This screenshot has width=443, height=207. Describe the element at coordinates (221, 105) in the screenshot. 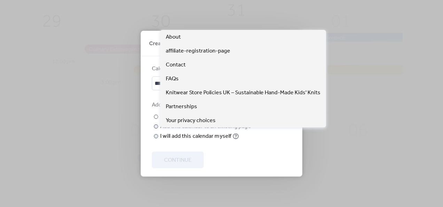

I see `div: Add calendar to your site` at that location.